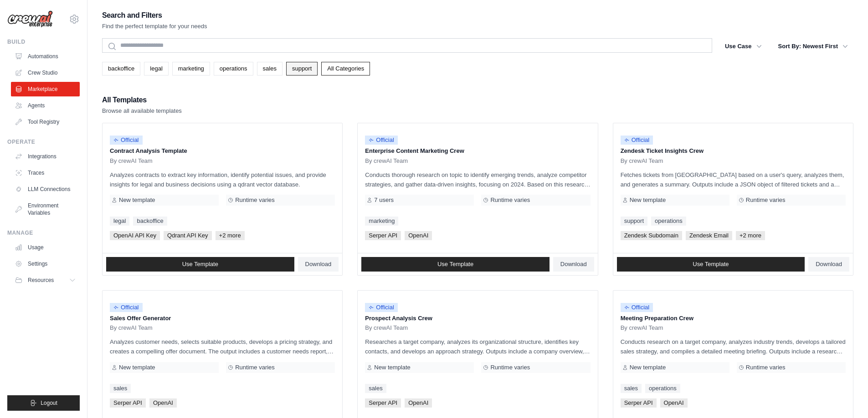 This screenshot has height=418, width=868. Describe the element at coordinates (49, 404) in the screenshot. I see `span: Logout` at that location.